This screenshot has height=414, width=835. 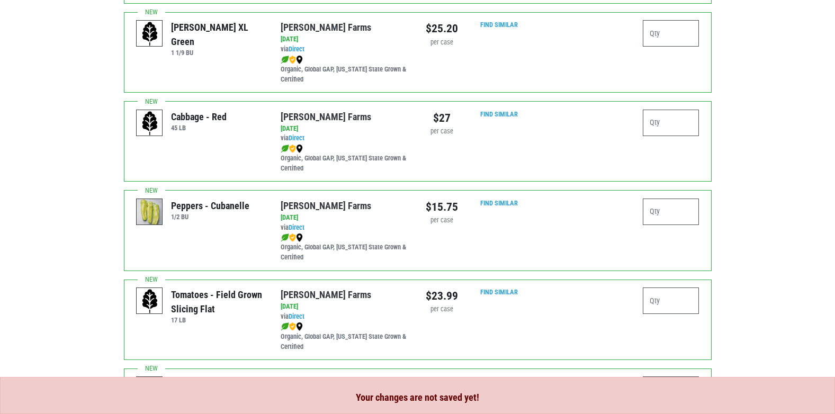 I want to click on h6: 45 LB, so click(x=198, y=128).